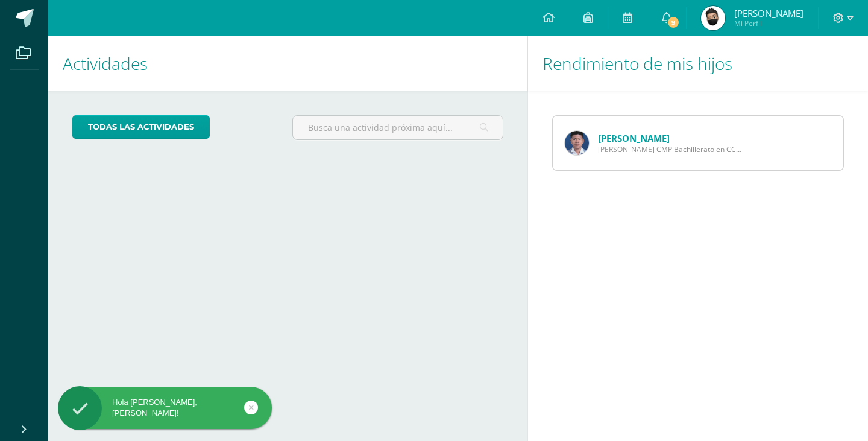 The width and height of the screenshot is (868, 441). Describe the element at coordinates (674, 23) in the screenshot. I see `span: 9` at that location.